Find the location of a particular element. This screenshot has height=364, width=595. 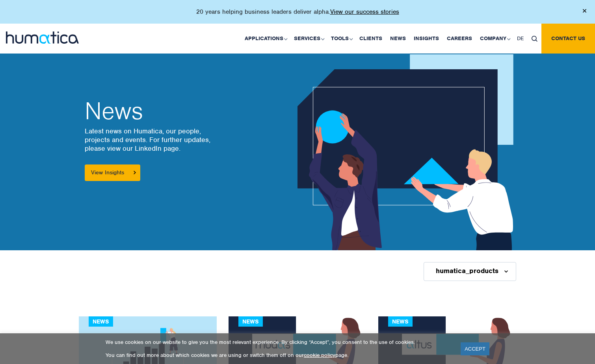

p: Latest news on Humatica, our people, projects and events. For further updates, please view our Li... is located at coordinates (168, 140).